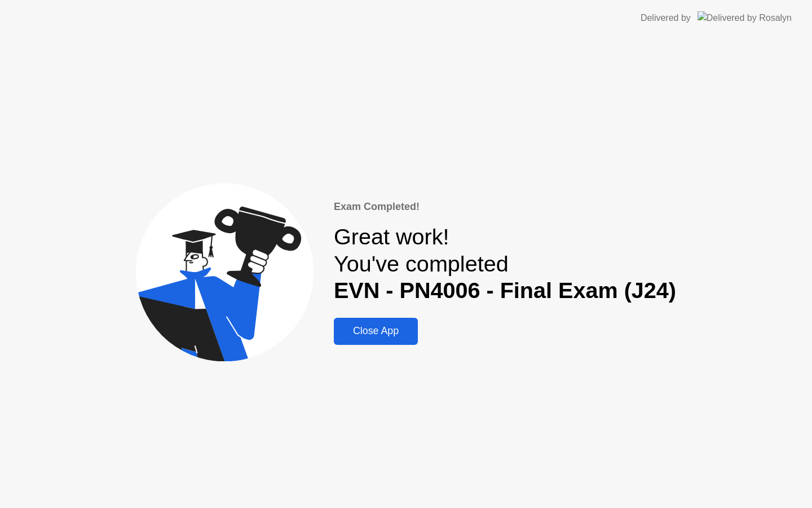 The image size is (812, 508). I want to click on div: Exam Completed!, so click(505, 206).